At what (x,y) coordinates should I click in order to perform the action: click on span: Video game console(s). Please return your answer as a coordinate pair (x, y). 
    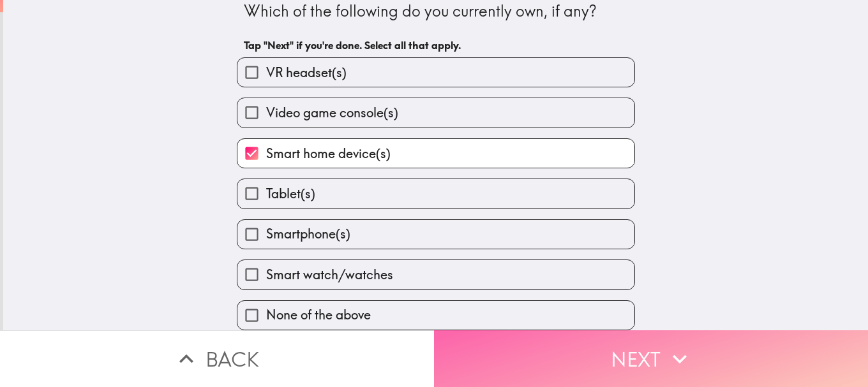
    Looking at the image, I should click on (332, 113).